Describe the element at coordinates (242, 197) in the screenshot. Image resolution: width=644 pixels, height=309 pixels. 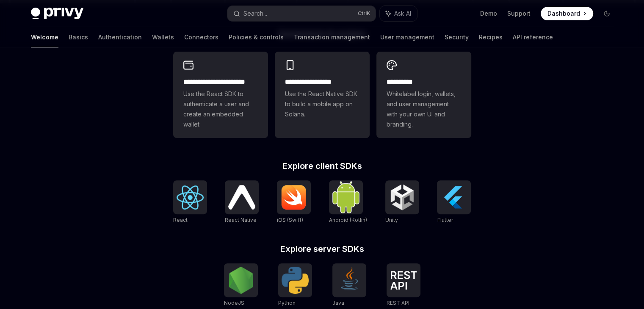
I see `img: React Native` at that location.